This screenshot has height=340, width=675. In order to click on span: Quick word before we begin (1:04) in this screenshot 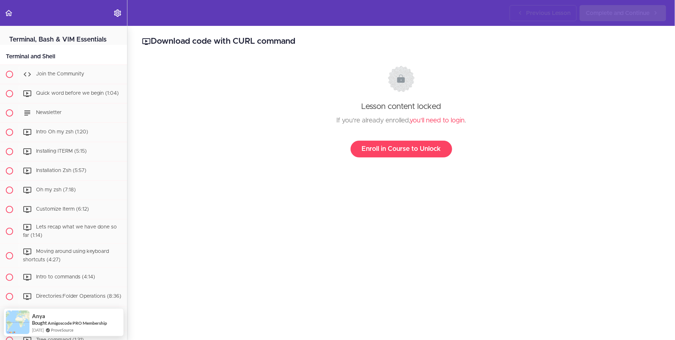, I will do `click(77, 93)`.